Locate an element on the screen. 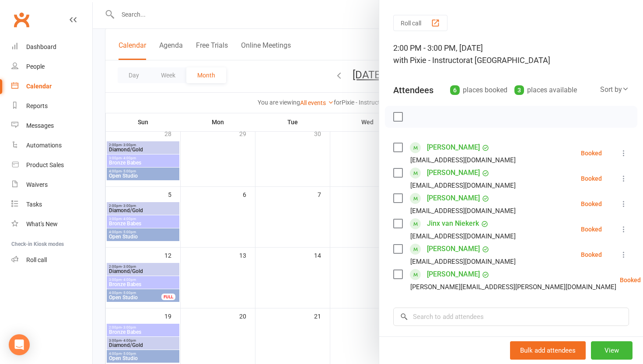  div: Messages is located at coordinates (40, 126).